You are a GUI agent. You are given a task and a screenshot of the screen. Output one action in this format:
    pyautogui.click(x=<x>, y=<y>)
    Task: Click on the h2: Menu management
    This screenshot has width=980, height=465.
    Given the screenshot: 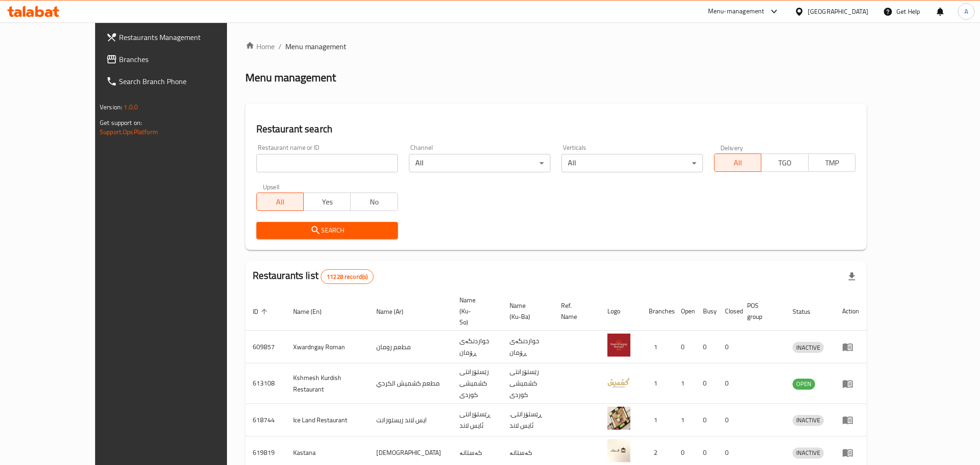 What is the action you would take?
    pyautogui.click(x=291, y=78)
    